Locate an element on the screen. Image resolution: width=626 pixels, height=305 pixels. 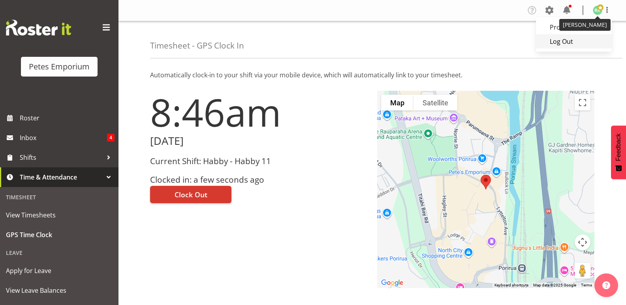
button: Feedback - Show survey is located at coordinates (619, 152).